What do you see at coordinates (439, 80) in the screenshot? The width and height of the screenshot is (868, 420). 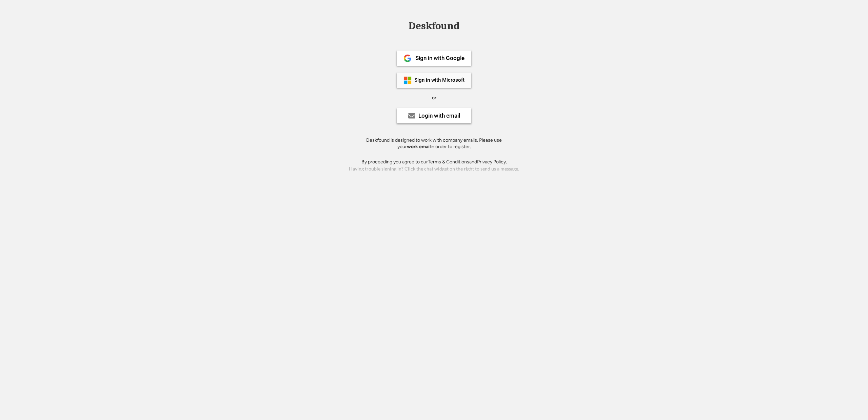 I see `div: Sign in with Microsoft` at bounding box center [439, 80].